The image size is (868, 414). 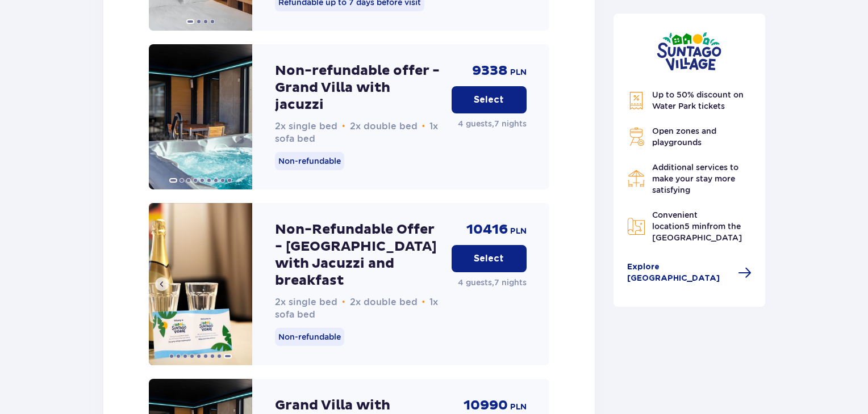 I want to click on span: Up to 50% discount on Water Park tickets, so click(x=698, y=100).